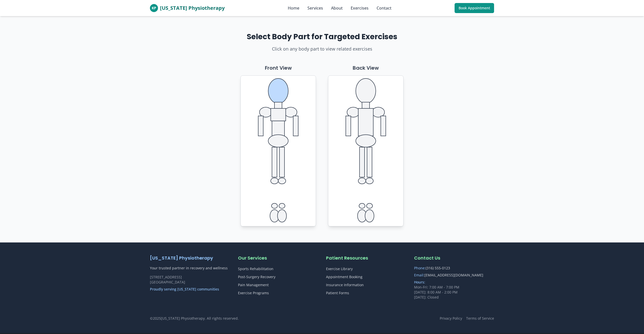 The width and height of the screenshot is (644, 334). What do you see at coordinates (454, 282) in the screenshot?
I see `p: Hours:` at bounding box center [454, 282].